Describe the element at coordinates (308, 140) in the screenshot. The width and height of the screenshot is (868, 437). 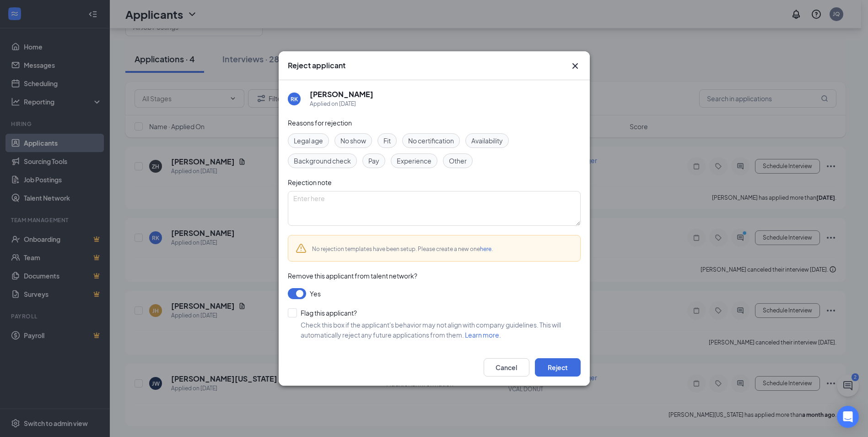
I see `span: Legal age` at that location.